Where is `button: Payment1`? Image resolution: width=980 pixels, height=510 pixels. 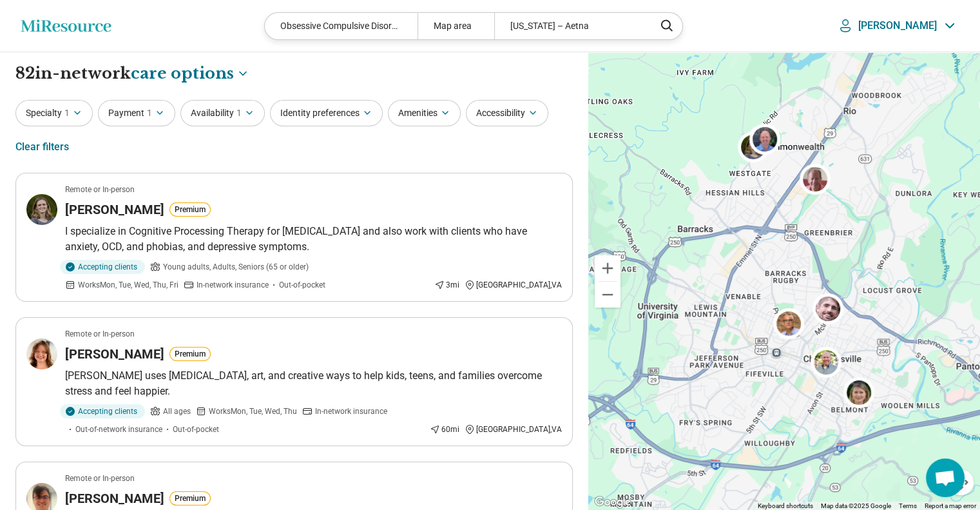 button: Payment1 is located at coordinates (137, 113).